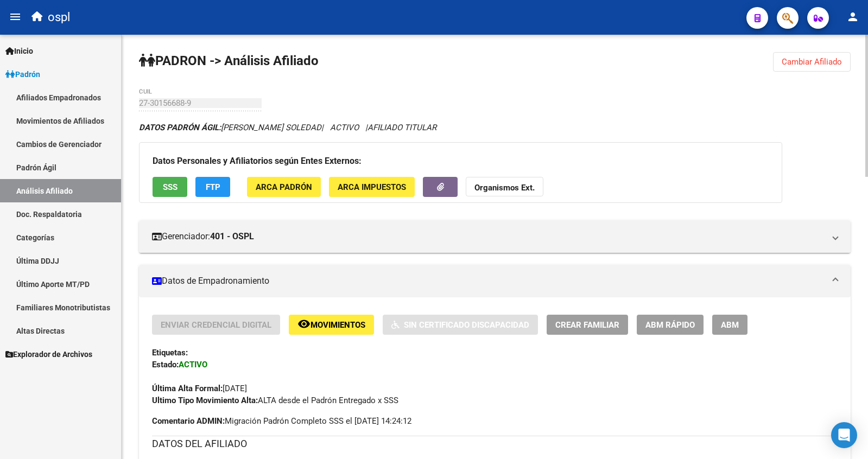 The height and width of the screenshot is (459, 868). Describe the element at coordinates (304, 324) in the screenshot. I see `mat-icon: remove_red_eye` at that location.